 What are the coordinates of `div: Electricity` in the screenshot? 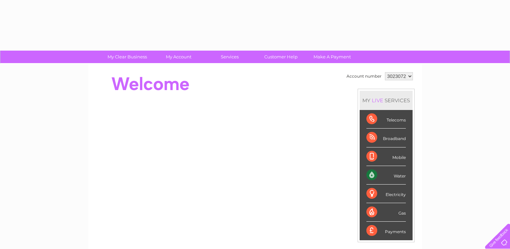 It's located at (386, 193).